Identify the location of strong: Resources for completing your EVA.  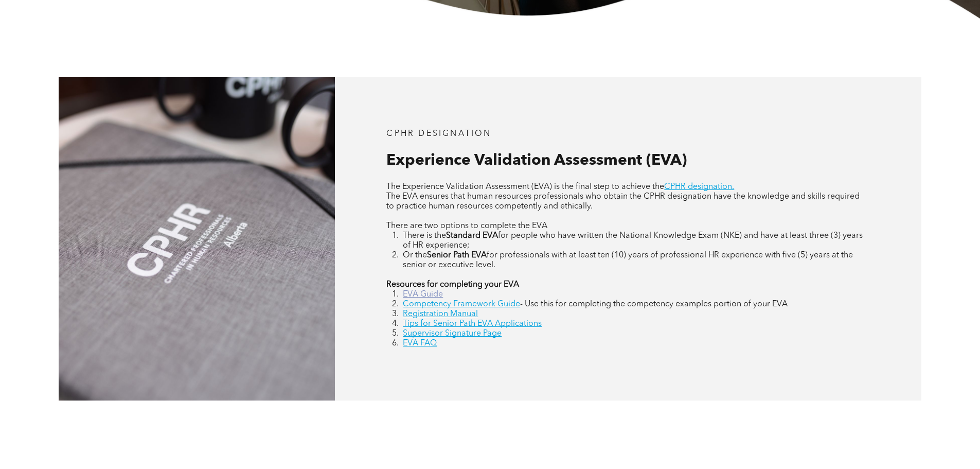
(453, 284).